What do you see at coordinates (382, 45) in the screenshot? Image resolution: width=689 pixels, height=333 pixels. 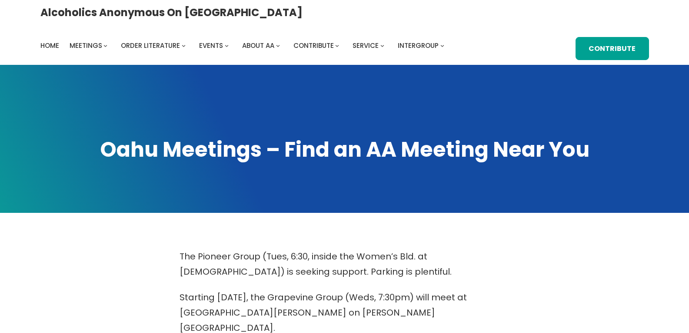 I see `button: Service submenu` at bounding box center [382, 45].